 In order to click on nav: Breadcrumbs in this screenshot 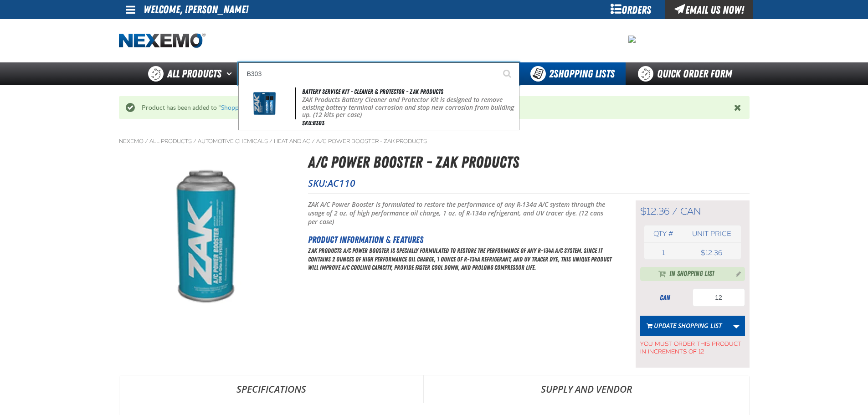, I will do `click(434, 141)`.